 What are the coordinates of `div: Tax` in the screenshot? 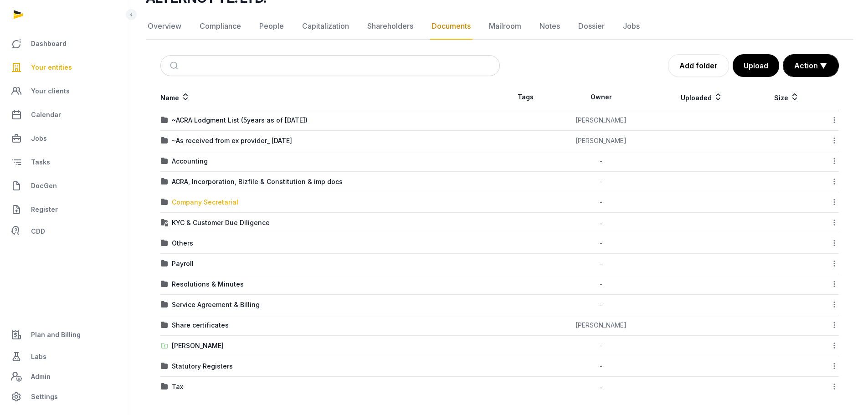 It's located at (177, 387).